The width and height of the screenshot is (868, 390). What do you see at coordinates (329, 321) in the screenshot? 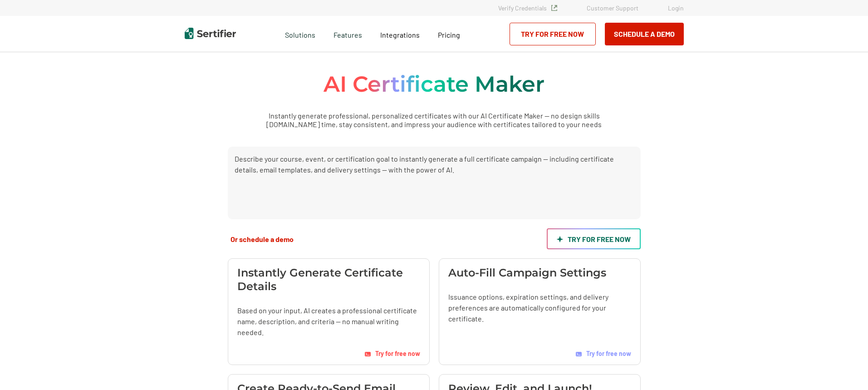
I see `p: Based on your input, AI creates a professional certificate name, description, and criteria — no m...` at bounding box center [329, 321].